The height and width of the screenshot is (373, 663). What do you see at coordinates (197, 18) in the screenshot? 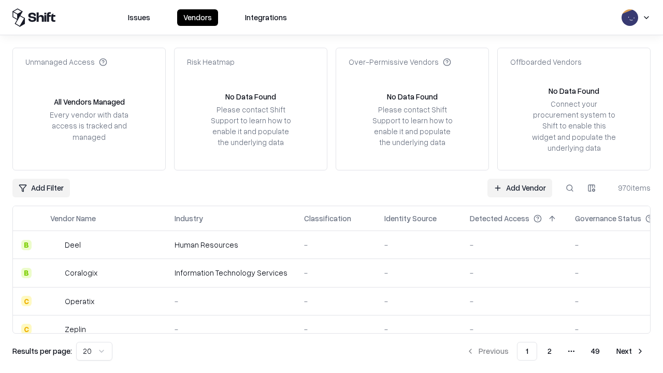
I see `button: Vendors` at bounding box center [197, 18].